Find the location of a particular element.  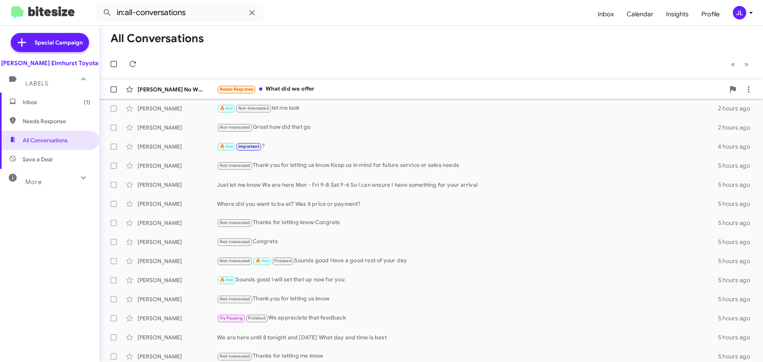

div: We appreciate that feedback is located at coordinates (467, 318).